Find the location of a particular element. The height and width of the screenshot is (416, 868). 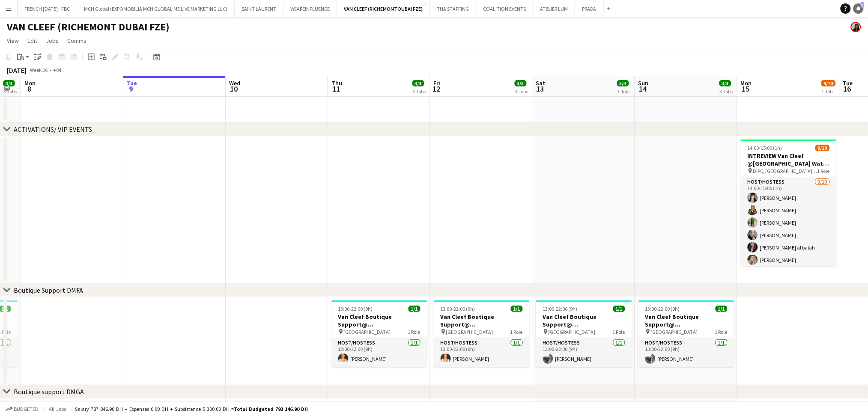

div: +04 is located at coordinates (57, 70).